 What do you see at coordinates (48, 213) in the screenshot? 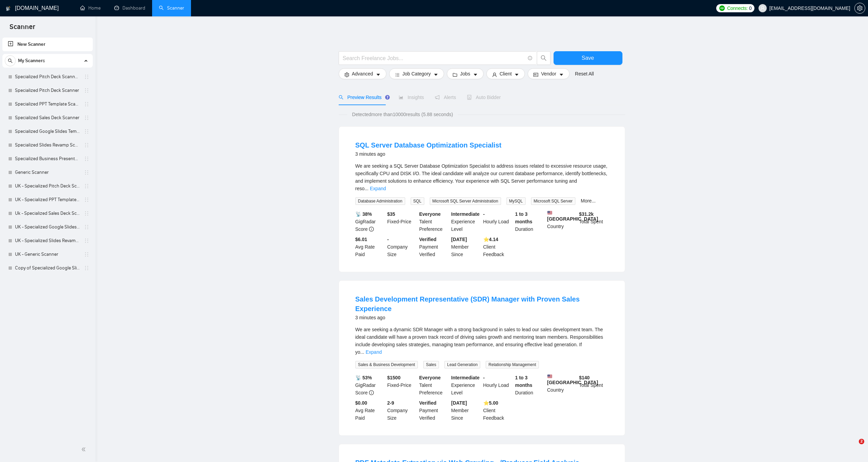
I see `a: Uk - Specialized Sales Deck Scanner` at bounding box center [48, 213].